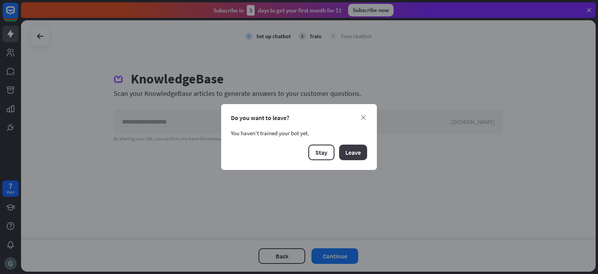  I want to click on div: Do you want to leave?, so click(299, 118).